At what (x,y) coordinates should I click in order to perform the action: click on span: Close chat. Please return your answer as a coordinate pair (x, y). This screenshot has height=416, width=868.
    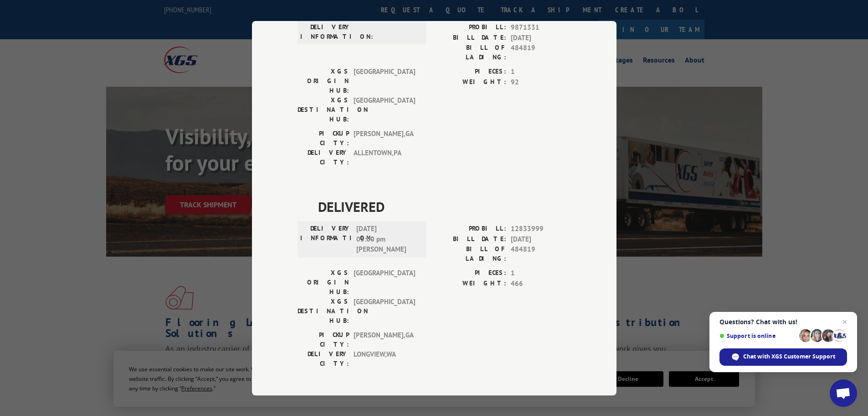
    Looking at the image, I should click on (845, 321).